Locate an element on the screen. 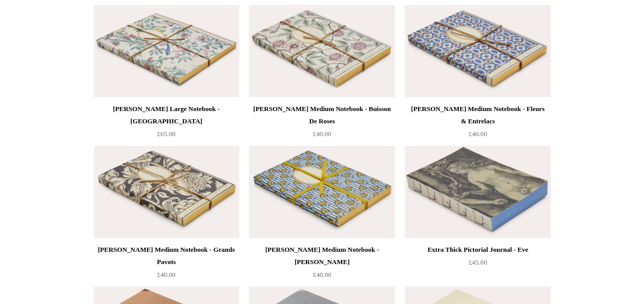 The image size is (644, 304). img: Extra Thick Pictorial Journal - Eve is located at coordinates (477, 192).